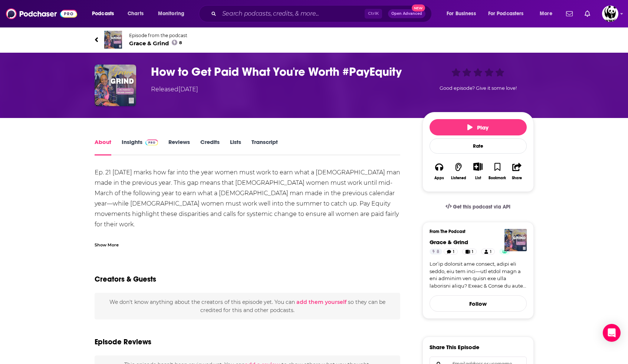  Describe the element at coordinates (478, 275) in the screenshot. I see `a: Lor’ip dolorsit ame consect, adipi eli seddo, eiu tem inci—utl etdol magn a eni adminim ven quisn...` at that location.